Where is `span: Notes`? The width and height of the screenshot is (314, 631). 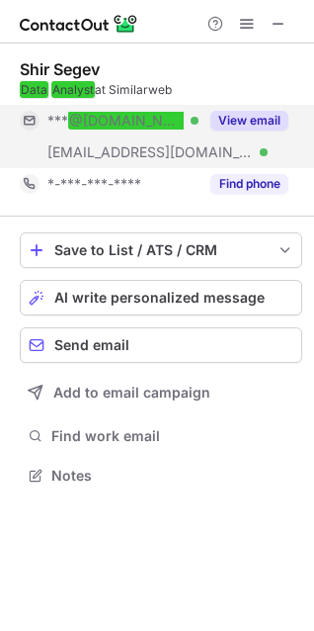 span: Notes is located at coordinates (173, 476).